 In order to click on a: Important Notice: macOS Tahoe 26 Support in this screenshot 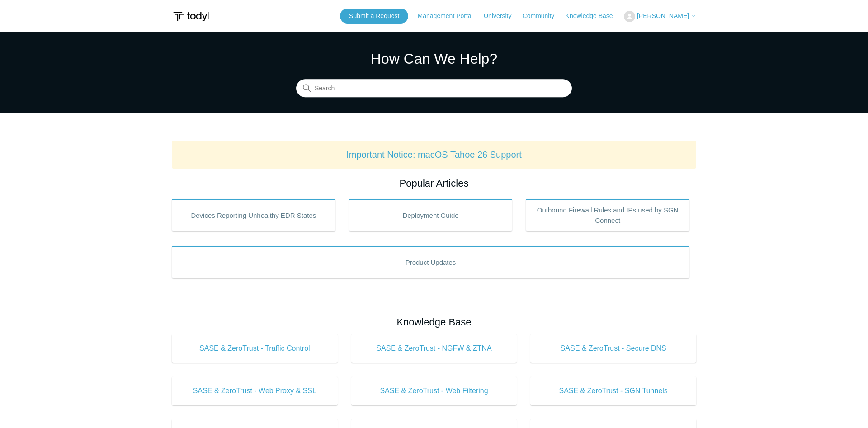, I will do `click(434, 155)`.